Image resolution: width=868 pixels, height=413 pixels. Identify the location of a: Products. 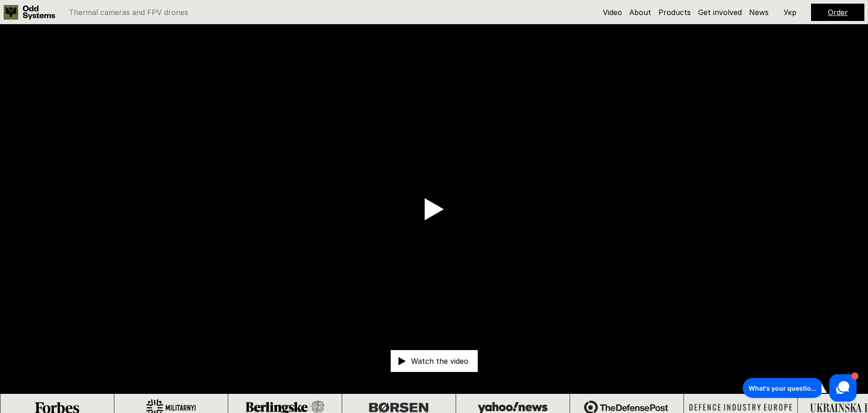
(674, 12).